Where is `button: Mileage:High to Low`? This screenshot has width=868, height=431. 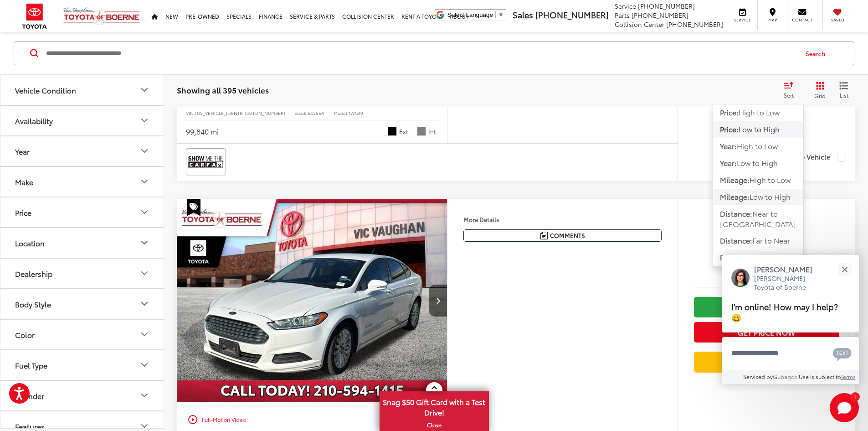
button: Mileage:High to Low is located at coordinates (758, 180).